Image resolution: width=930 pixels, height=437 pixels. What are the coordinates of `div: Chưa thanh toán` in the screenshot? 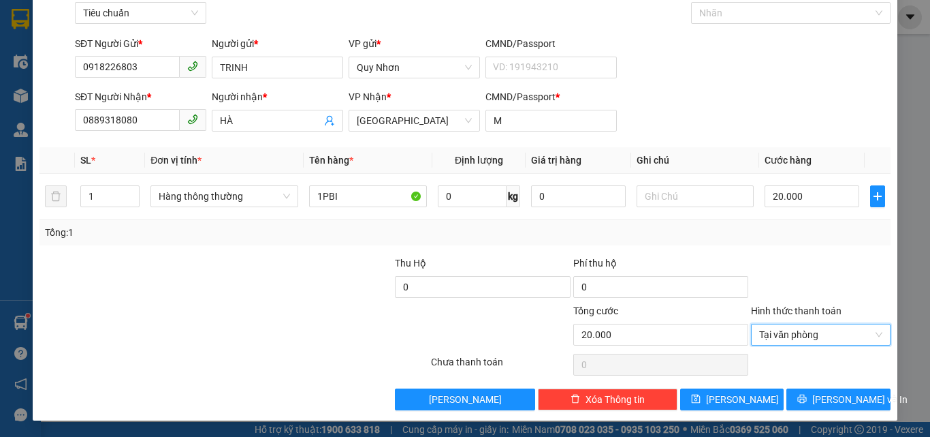 It's located at (501, 366).